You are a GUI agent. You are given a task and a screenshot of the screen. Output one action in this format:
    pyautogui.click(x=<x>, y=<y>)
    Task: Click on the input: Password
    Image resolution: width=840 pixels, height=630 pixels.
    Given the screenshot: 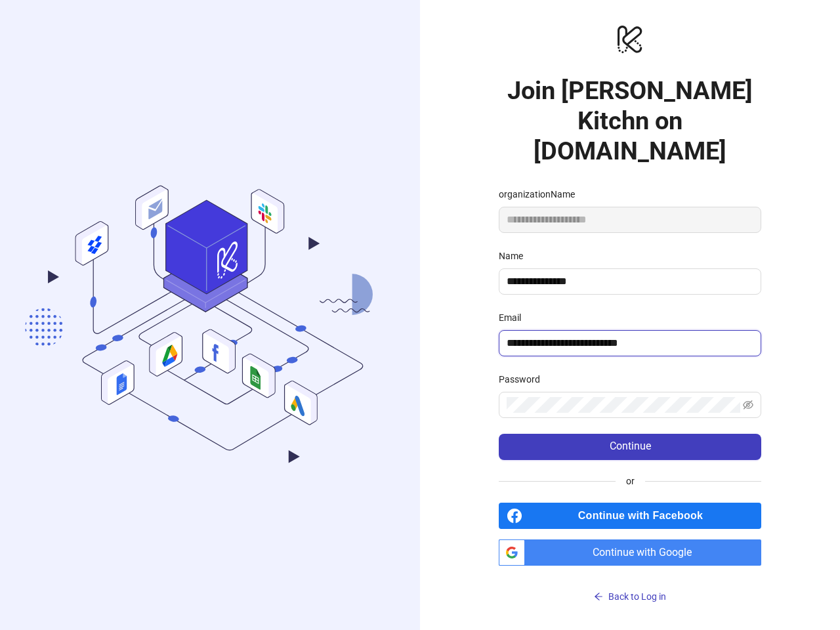 What is the action you would take?
    pyautogui.click(x=623, y=405)
    